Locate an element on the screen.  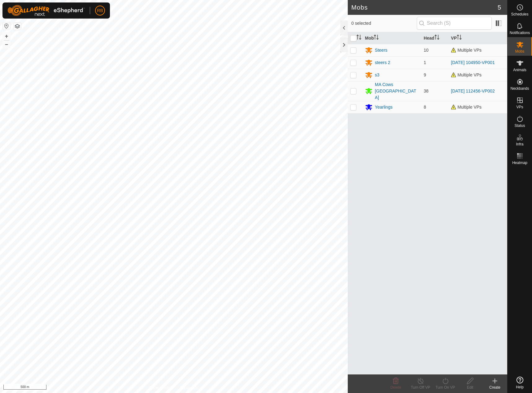
button: Map Layers is located at coordinates (17, 26).